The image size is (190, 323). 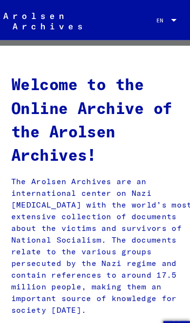 I want to click on button: Toggle sidenav, so click(x=180, y=18).